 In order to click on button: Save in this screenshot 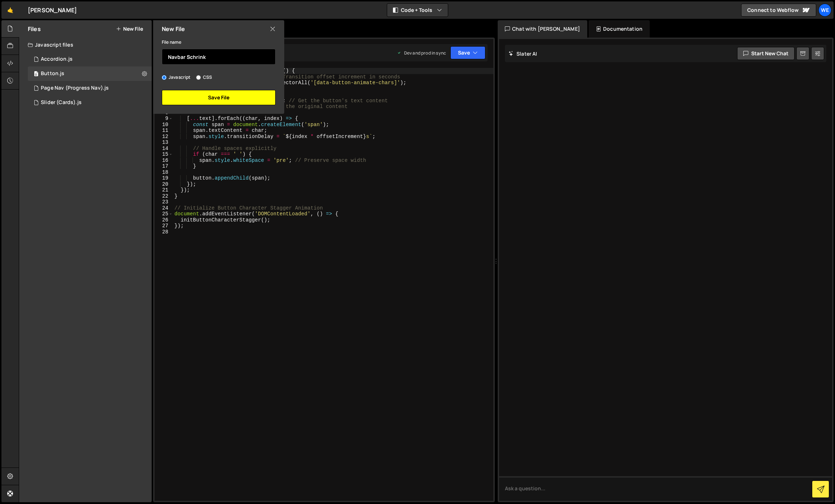, I will do `click(468, 53)`.